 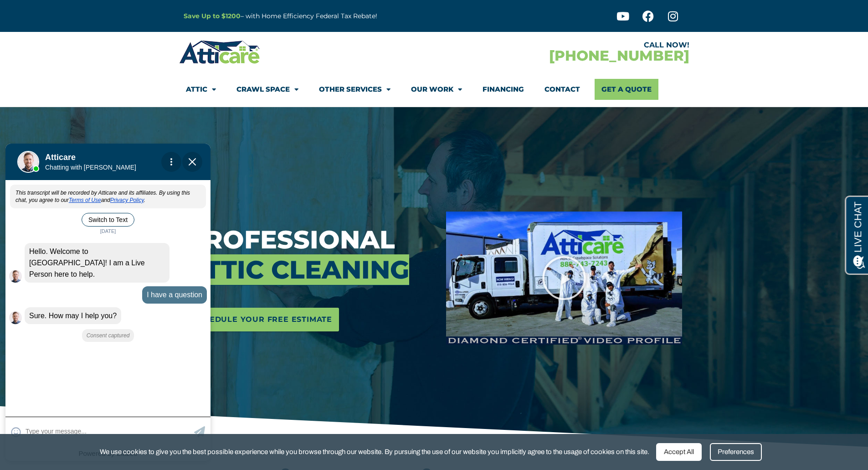 What do you see at coordinates (679, 452) in the screenshot?
I see `div: Accept All` at bounding box center [679, 452].